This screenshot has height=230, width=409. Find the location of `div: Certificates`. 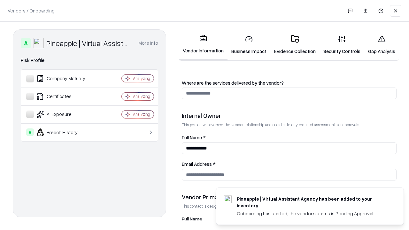

div: Certificates is located at coordinates (64, 97).